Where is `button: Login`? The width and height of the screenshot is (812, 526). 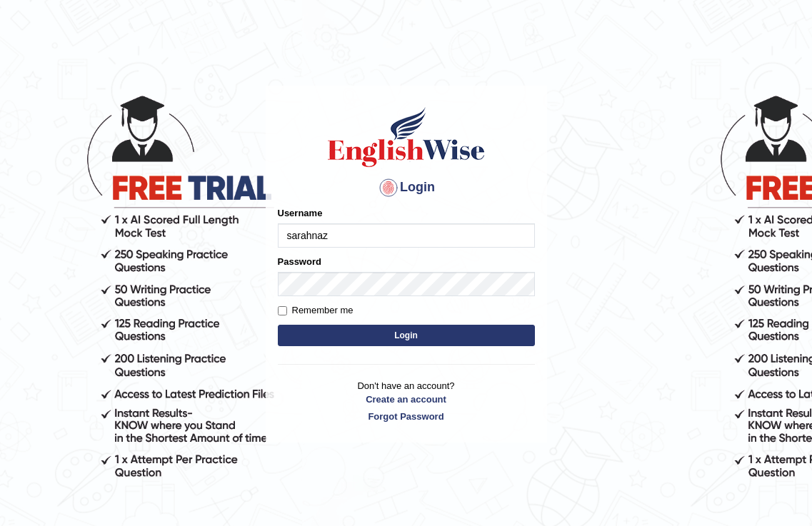
button: Login is located at coordinates (407, 336).